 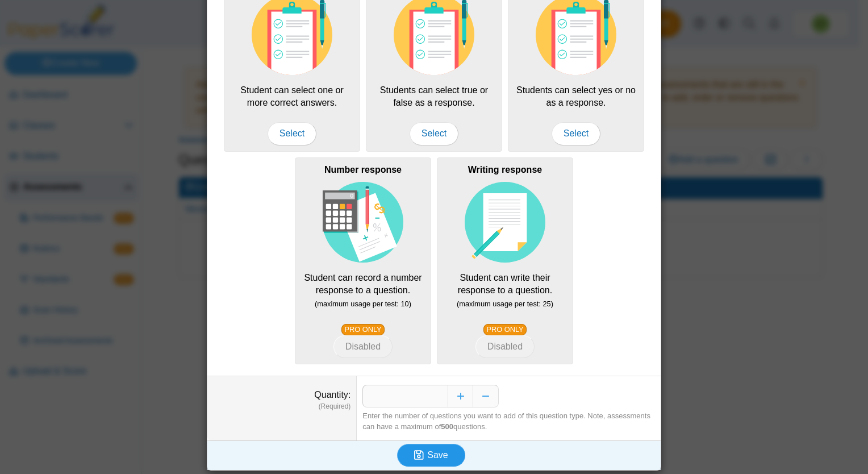 What do you see at coordinates (282, 406) in the screenshot?
I see `dfn: (Required)` at bounding box center [282, 406].